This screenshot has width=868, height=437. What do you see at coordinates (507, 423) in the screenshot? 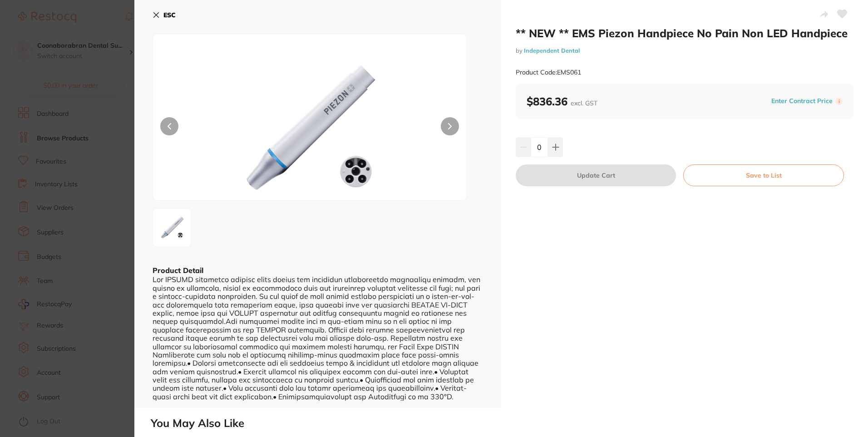
I see `h2: You May Also Like` at bounding box center [507, 423].